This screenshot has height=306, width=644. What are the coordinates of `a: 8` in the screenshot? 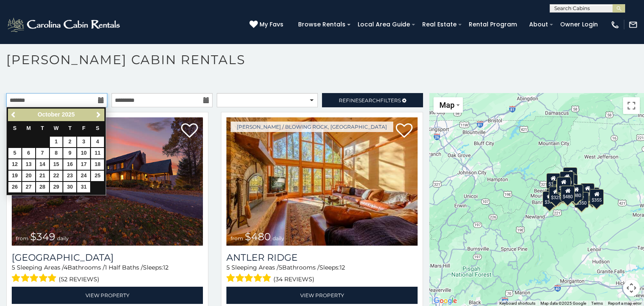 It's located at (56, 153).